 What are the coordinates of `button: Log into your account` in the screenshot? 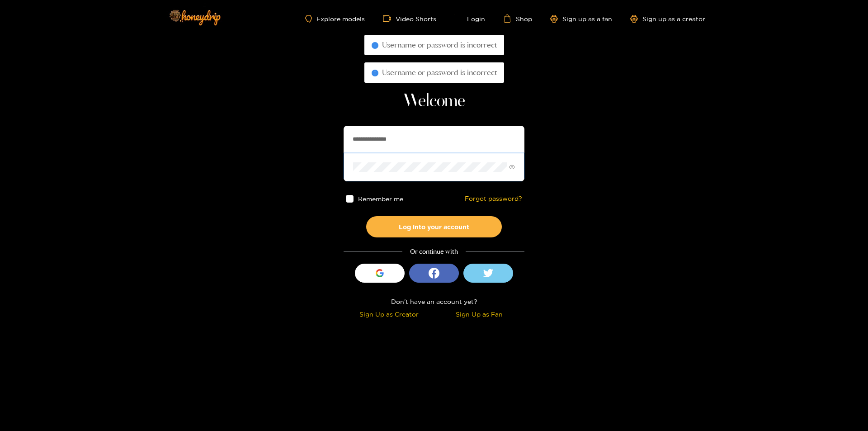 It's located at (434, 227).